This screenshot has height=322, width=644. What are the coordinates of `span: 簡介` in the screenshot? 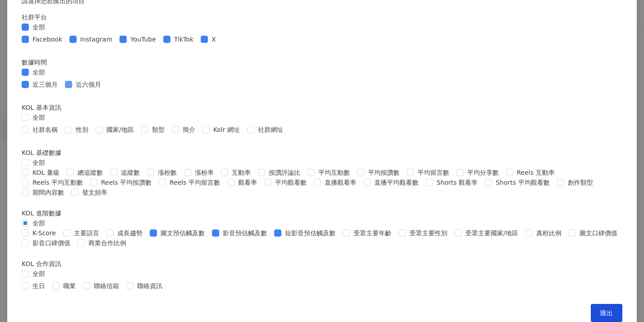 It's located at (189, 130).